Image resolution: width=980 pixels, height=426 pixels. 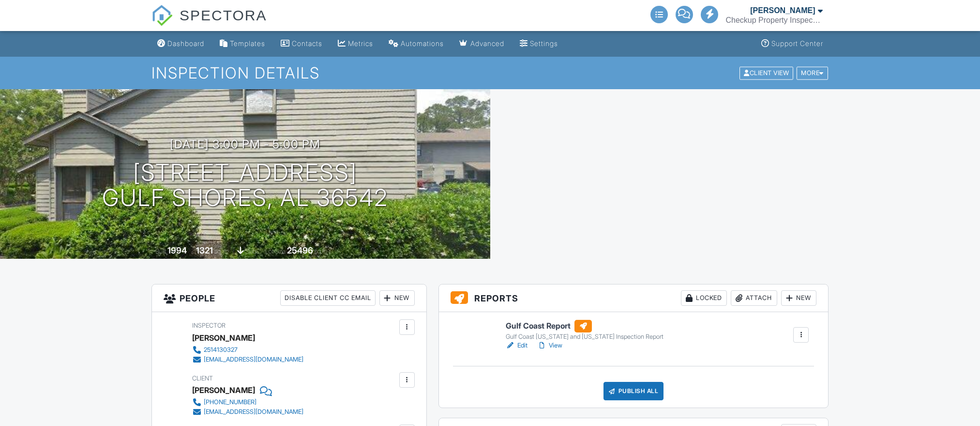 What do you see at coordinates (703, 298) in the screenshot?
I see `div: Locked` at bounding box center [703, 298].